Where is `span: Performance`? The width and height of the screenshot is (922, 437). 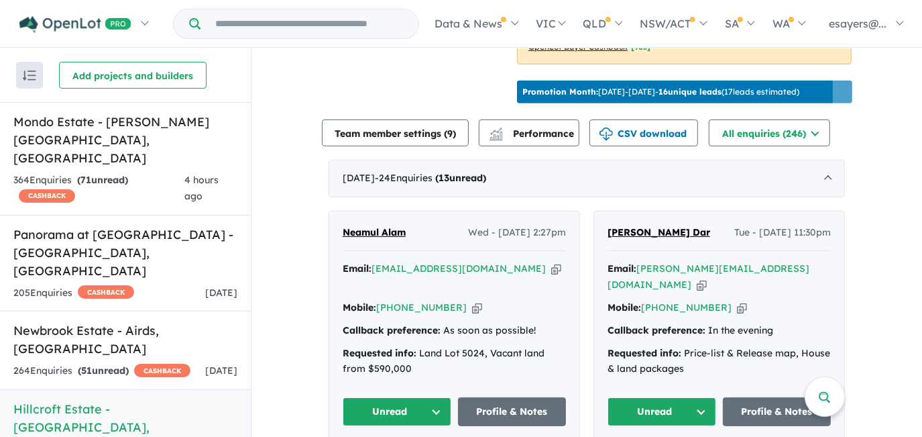
span: Performance is located at coordinates (533, 133).